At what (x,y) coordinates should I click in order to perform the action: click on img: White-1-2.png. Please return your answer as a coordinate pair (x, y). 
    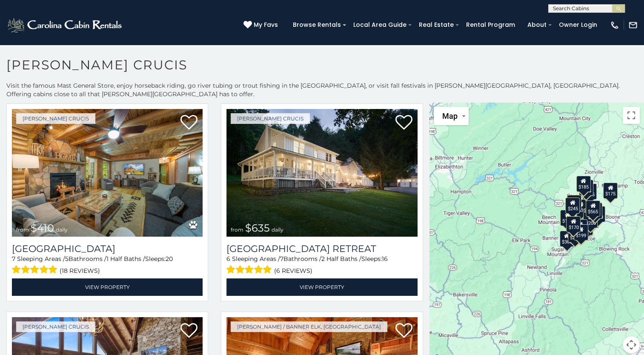
    Looking at the image, I should click on (65, 25).